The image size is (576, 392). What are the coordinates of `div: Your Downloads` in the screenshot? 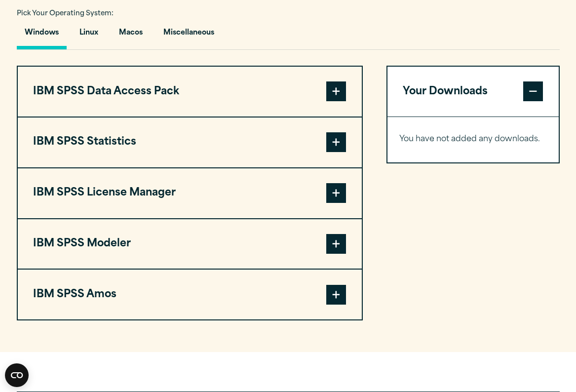 It's located at (473, 139).